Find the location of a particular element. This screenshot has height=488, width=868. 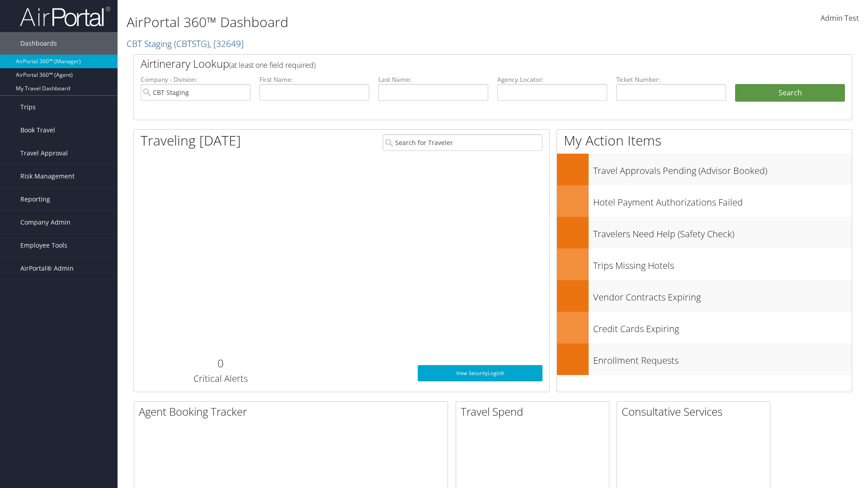

a: Enrollment Requests is located at coordinates (704, 359).